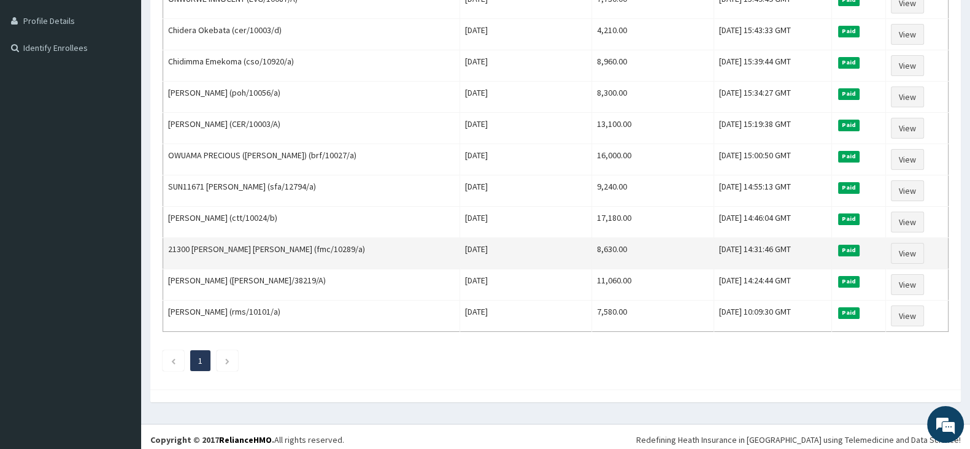 The height and width of the screenshot is (449, 970). What do you see at coordinates (200, 361) in the screenshot?
I see `a: Page 1 is your current page` at bounding box center [200, 361].